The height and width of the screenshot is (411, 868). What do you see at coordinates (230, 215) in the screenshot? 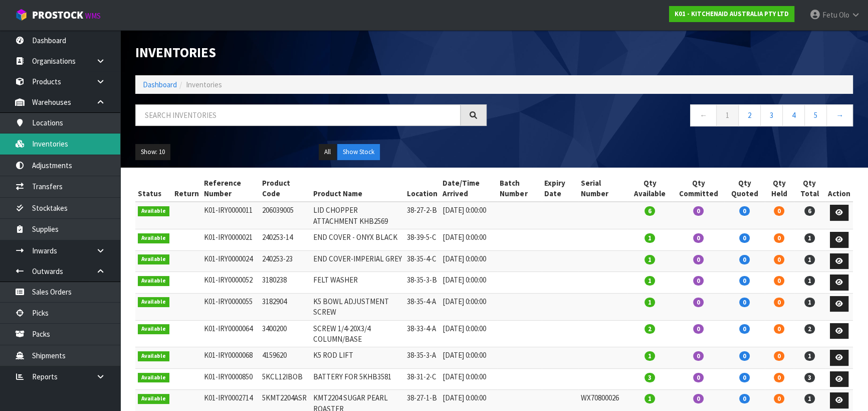
I see `td: K01-IRY0000011` at bounding box center [230, 215].